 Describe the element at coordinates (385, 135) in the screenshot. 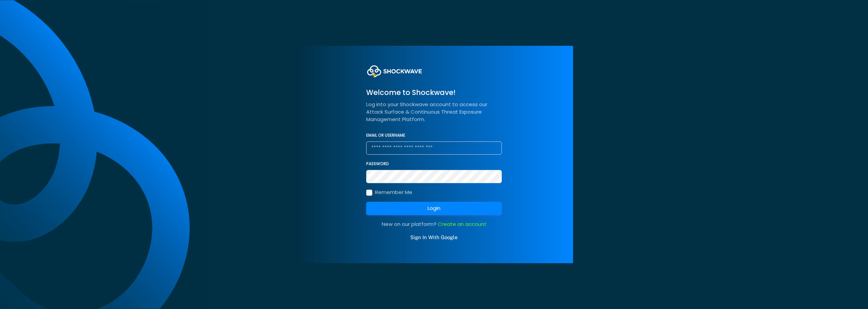

I see `label: Email or Username` at that location.